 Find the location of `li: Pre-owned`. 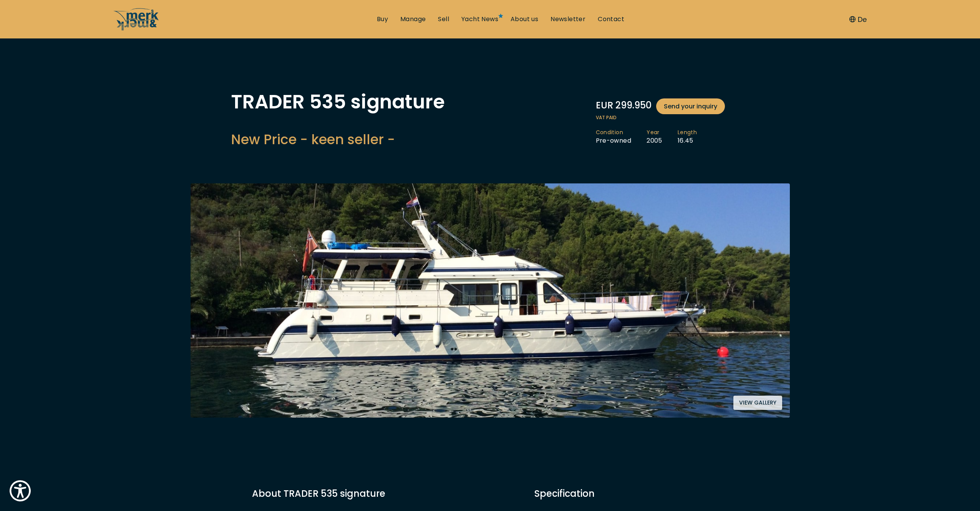

li: Pre-owned is located at coordinates (621, 137).